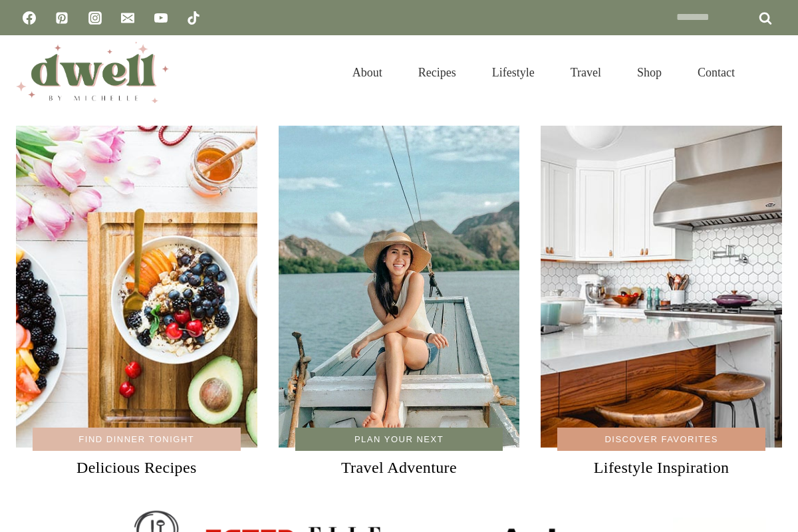 The height and width of the screenshot is (532, 798). Describe the element at coordinates (648, 72) in the screenshot. I see `a: Shop` at that location.